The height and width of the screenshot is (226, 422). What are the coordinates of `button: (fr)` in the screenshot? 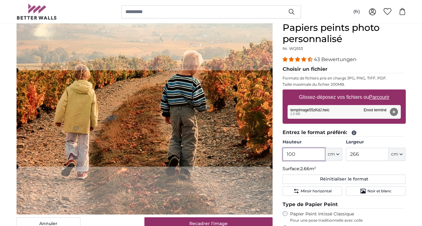 It's located at (357, 12).